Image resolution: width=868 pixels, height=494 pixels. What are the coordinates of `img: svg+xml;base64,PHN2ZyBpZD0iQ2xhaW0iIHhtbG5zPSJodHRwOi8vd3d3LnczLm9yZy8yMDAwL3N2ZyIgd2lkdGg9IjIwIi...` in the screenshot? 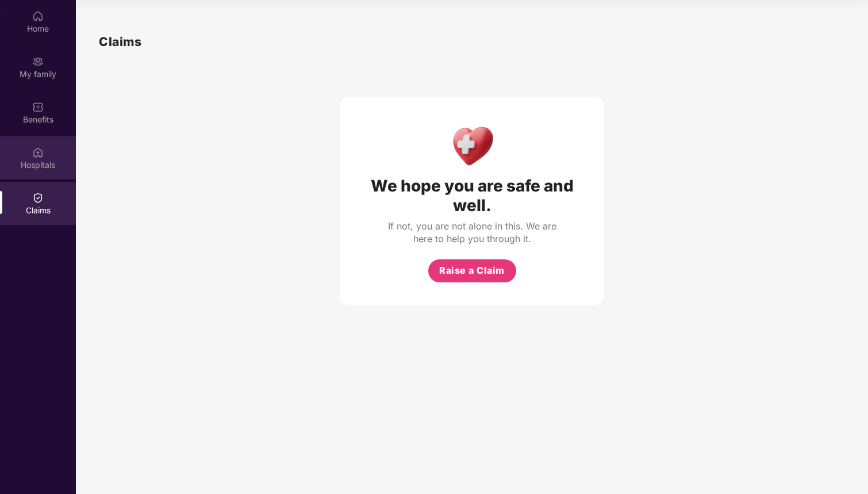 It's located at (38, 197).